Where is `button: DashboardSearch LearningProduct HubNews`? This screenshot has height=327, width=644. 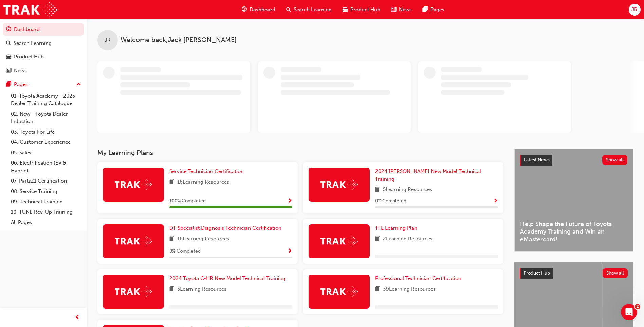
button: DashboardSearch LearningProduct HubNews is located at coordinates (43, 50).